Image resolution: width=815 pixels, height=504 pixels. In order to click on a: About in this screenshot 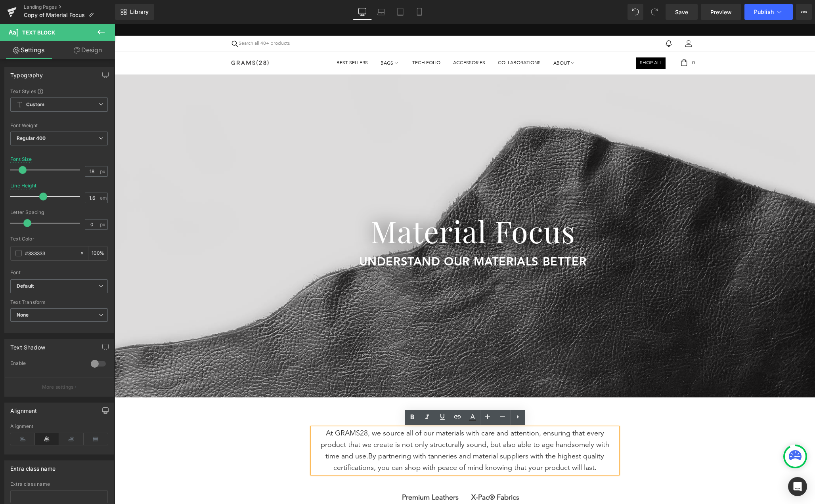, I will do `click(450, 40)`.